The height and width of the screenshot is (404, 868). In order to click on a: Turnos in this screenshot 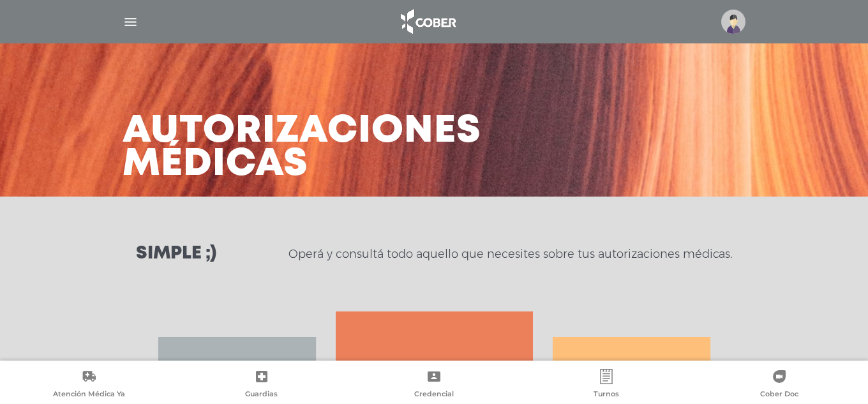, I will do `click(606, 385)`.